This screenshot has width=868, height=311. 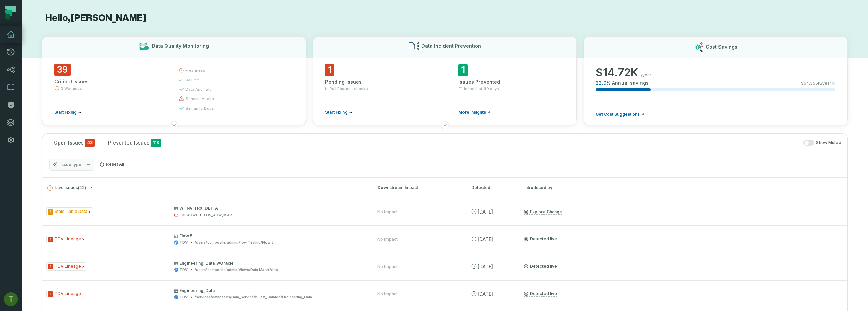 I want to click on span: Get Cost Suggestions, so click(x=618, y=115).